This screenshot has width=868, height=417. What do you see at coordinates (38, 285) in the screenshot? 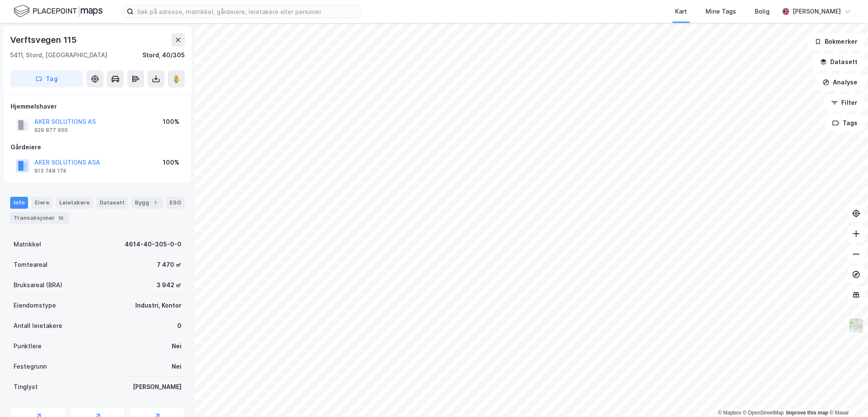
I see `div: Bruksareal (BRA)` at bounding box center [38, 285].